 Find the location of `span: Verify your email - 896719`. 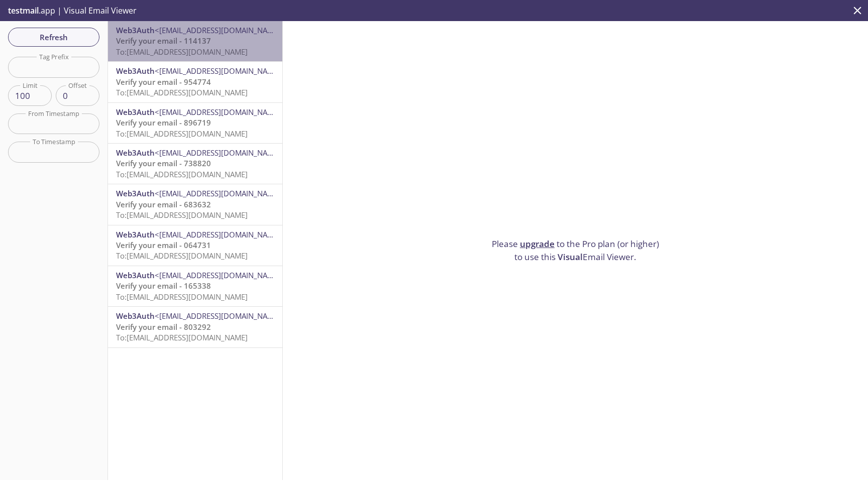

span: Verify your email - 896719 is located at coordinates (163, 122).